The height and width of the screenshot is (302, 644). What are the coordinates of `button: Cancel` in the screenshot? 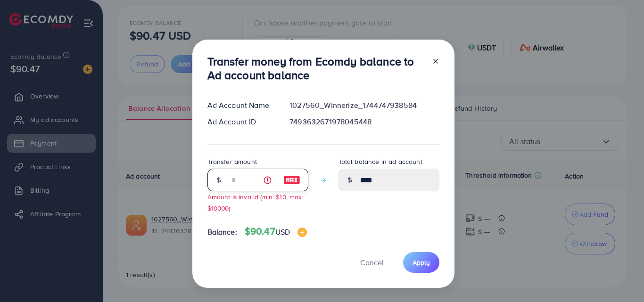 It's located at (372, 262).